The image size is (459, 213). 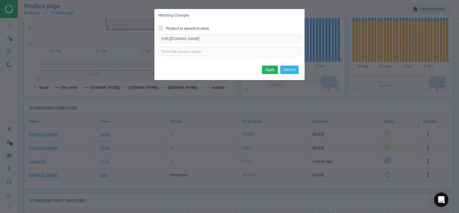 I want to click on div: Open Intercom Messenger, so click(x=442, y=200).